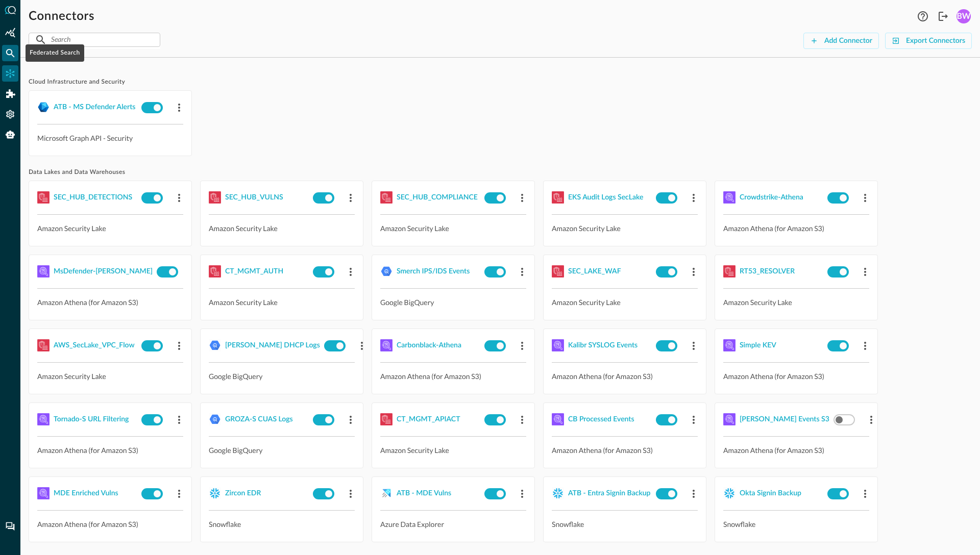 Image resolution: width=980 pixels, height=555 pixels. I want to click on div: Summary Insights, so click(10, 33).